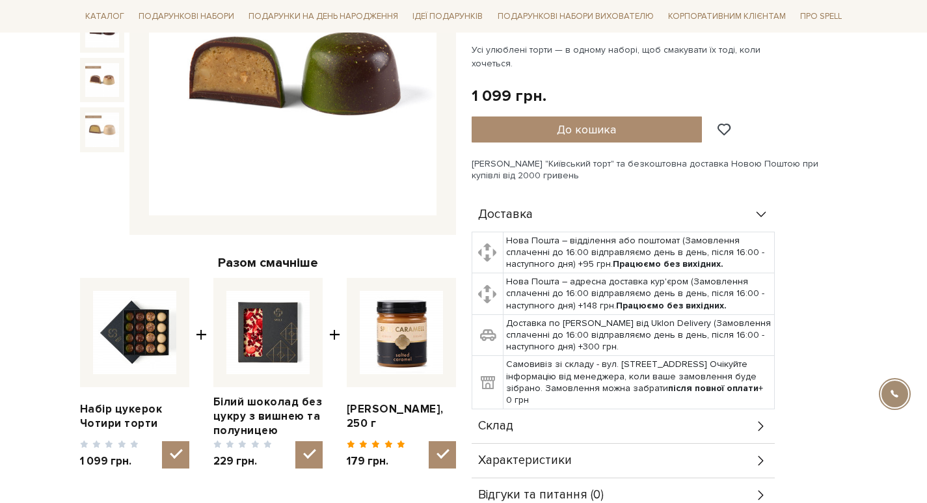  What do you see at coordinates (186, 16) in the screenshot?
I see `a: Подарункові набори` at bounding box center [186, 16].